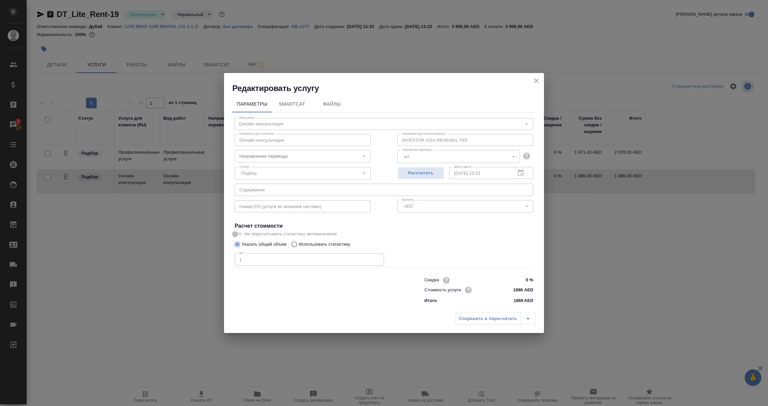  What do you see at coordinates (384, 226) in the screenshot?
I see `h4: Расчет стоимости` at bounding box center [384, 226].